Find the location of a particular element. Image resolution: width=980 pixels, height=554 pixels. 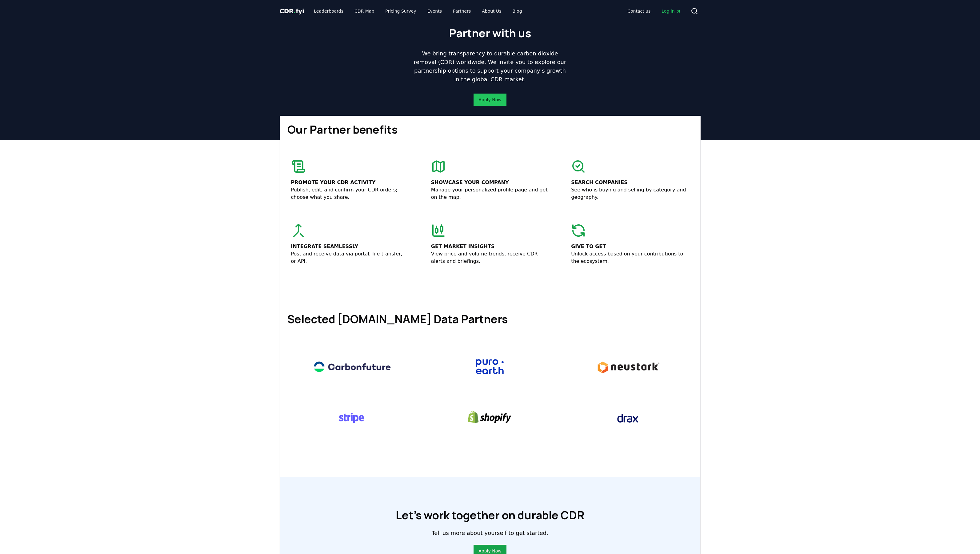

p: We bring transparency to durable carbon dioxide removal (CDR) worldwide. We invite you to explore... is located at coordinates (490, 66).